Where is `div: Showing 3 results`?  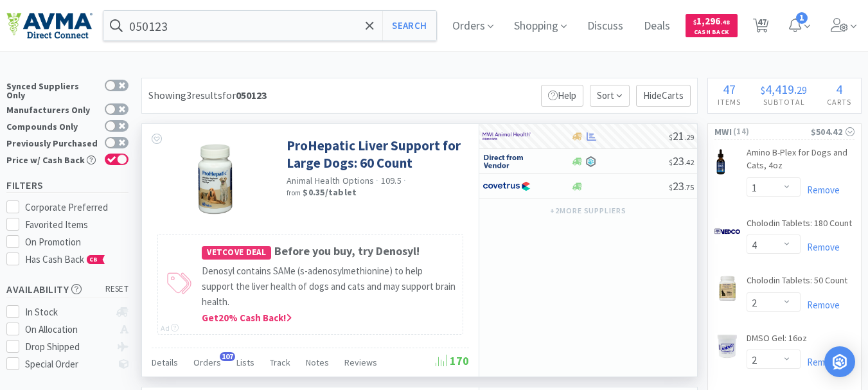
div: Showing 3 results is located at coordinates (208, 96).